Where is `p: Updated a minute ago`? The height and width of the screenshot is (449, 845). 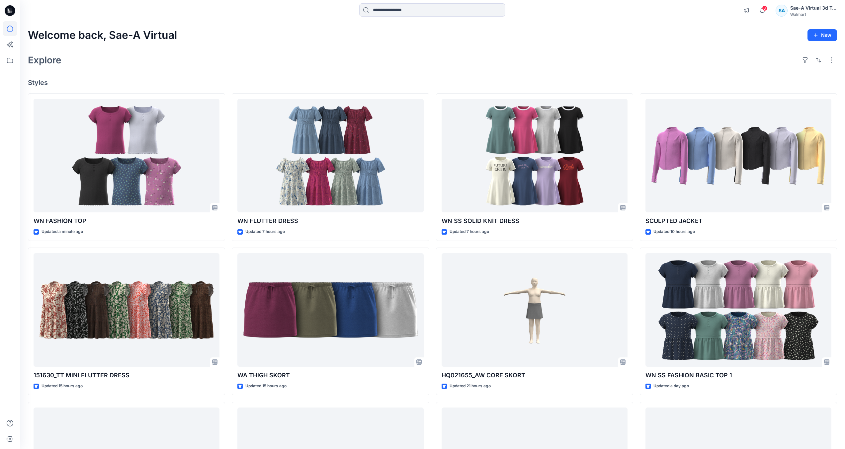 p: Updated a minute ago is located at coordinates (62, 232).